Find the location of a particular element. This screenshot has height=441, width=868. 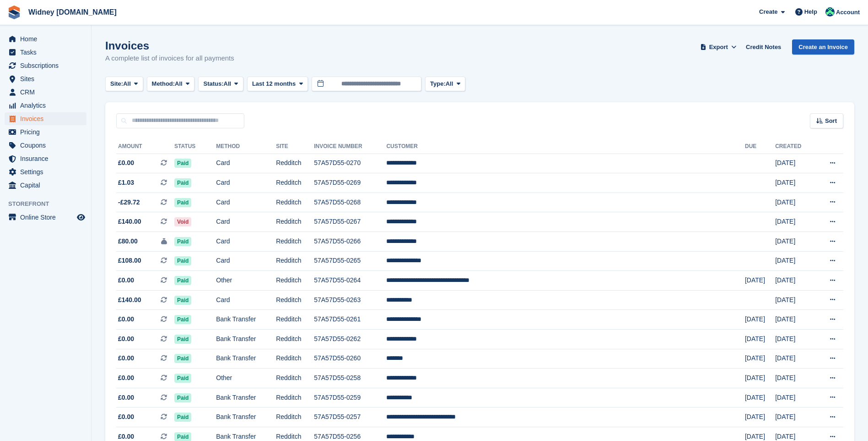

span: Type: is located at coordinates (438, 84).